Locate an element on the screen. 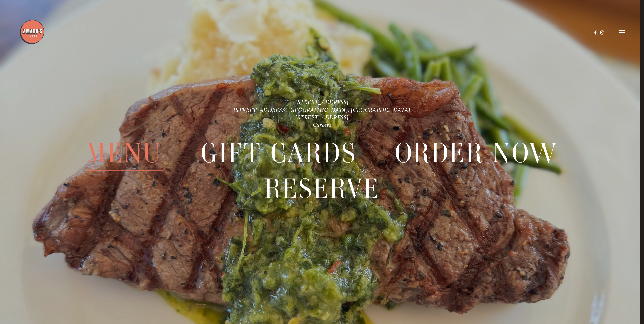 This screenshot has width=644, height=324. span: Reserve is located at coordinates (322, 188).